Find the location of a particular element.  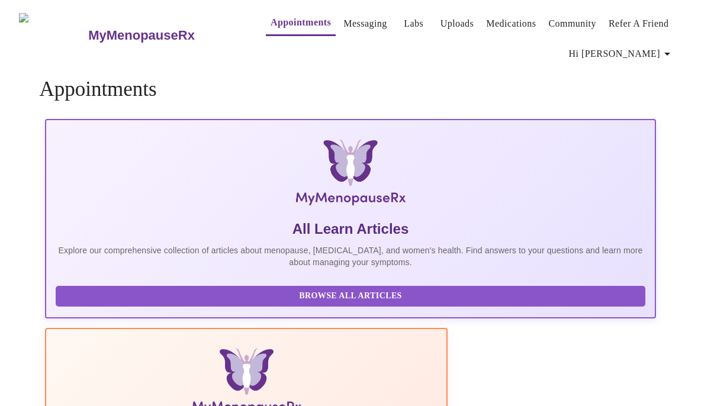

a: MyMenopauseRx is located at coordinates (165, 36).